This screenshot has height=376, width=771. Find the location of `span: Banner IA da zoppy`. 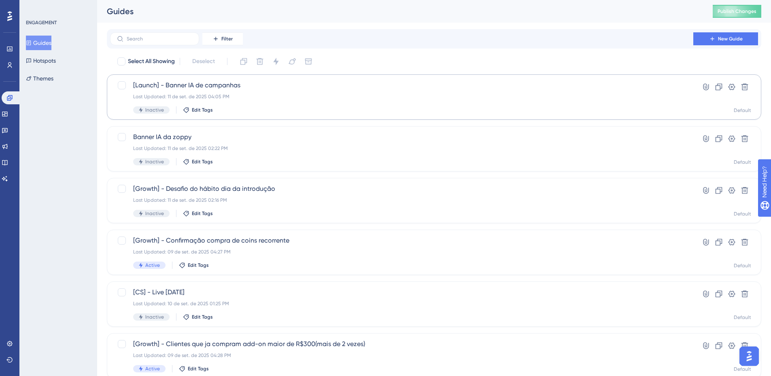

span: Banner IA da zoppy is located at coordinates (401, 137).